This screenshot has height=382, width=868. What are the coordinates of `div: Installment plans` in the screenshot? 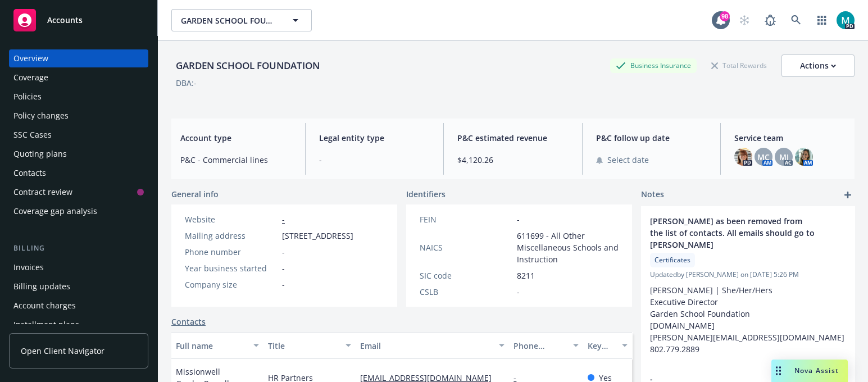 It's located at (46, 325).